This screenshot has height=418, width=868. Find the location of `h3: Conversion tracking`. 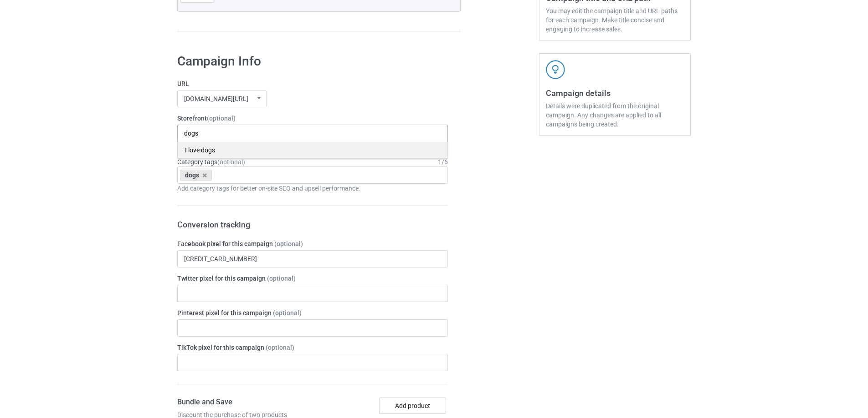

h3: Conversion tracking is located at coordinates (312, 225).